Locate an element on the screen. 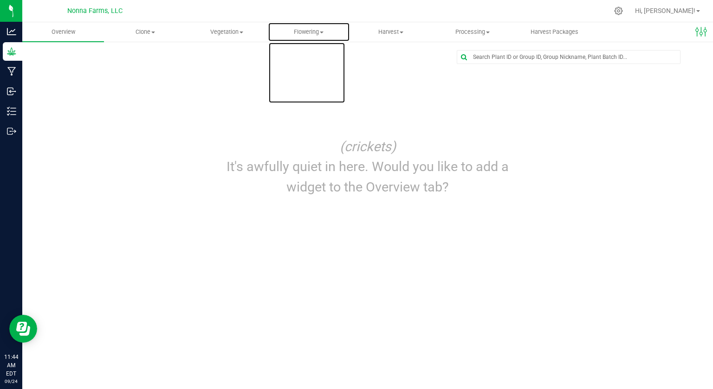 This screenshot has height=389, width=713. span: Nonna Farms, LLC is located at coordinates (95, 11).